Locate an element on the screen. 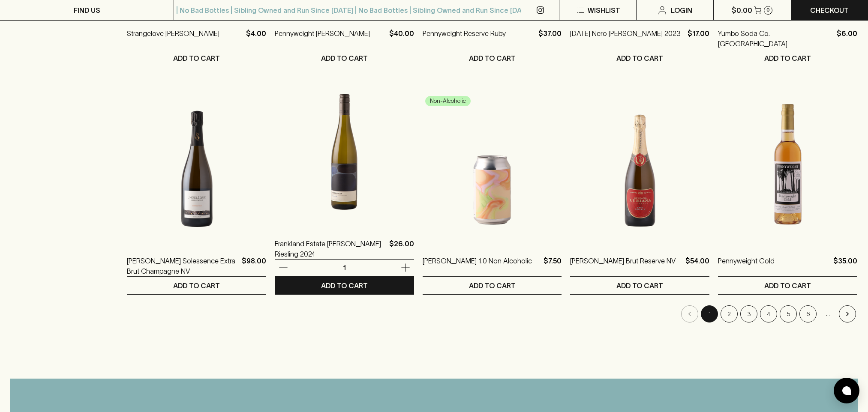 The width and height of the screenshot is (868, 412). p: Checkout is located at coordinates (830, 10).